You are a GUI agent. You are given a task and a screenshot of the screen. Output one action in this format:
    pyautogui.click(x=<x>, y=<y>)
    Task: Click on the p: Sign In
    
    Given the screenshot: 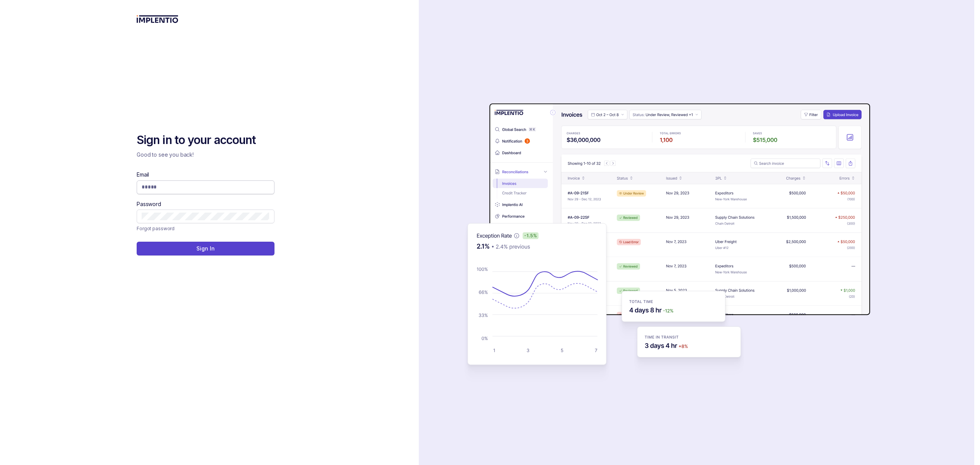 What is the action you would take?
    pyautogui.click(x=206, y=249)
    